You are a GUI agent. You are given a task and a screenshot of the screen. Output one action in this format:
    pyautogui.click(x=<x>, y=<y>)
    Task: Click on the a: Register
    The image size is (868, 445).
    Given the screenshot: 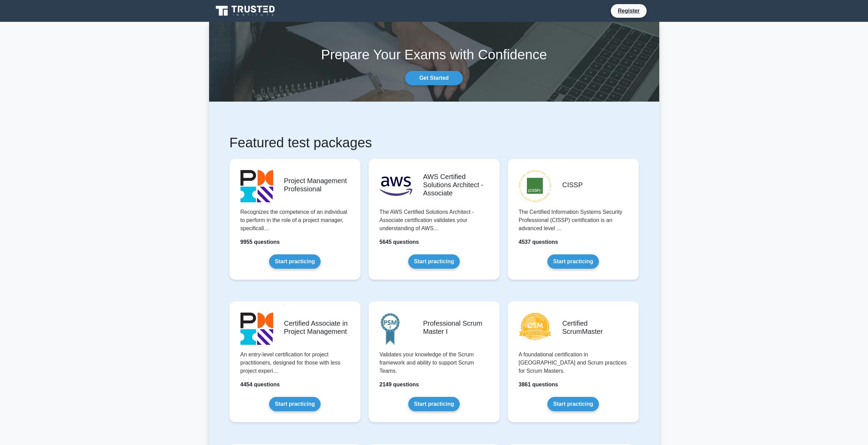 What is the action you would take?
    pyautogui.click(x=628, y=10)
    